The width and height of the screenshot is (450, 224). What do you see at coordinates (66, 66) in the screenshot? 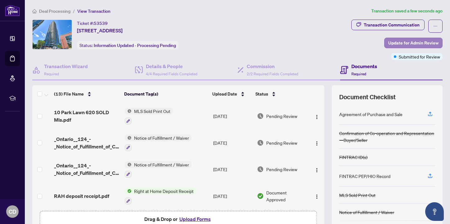
I see `h4: Transaction Wizard` at bounding box center [66, 66].